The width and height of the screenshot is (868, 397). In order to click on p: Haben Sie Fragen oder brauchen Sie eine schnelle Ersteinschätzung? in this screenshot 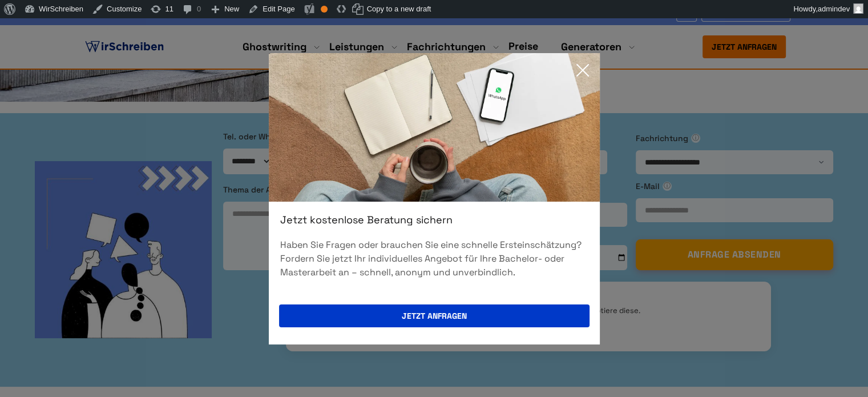, I will do `click(435, 245)`.